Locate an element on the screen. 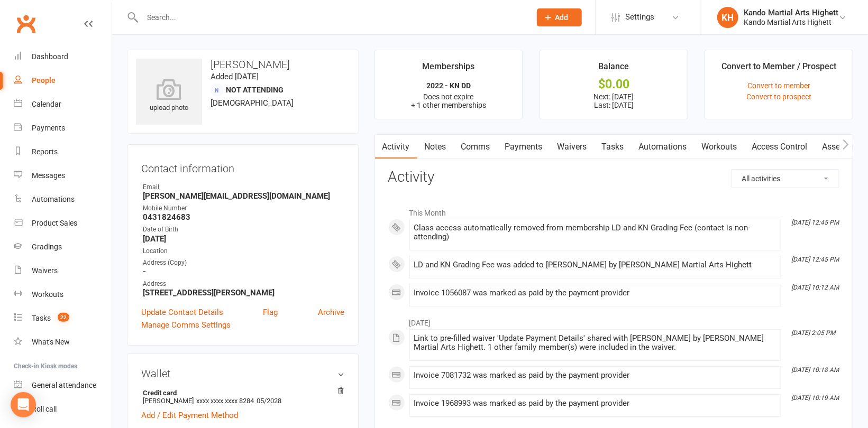  span: + 1 other memberships is located at coordinates (449, 105).